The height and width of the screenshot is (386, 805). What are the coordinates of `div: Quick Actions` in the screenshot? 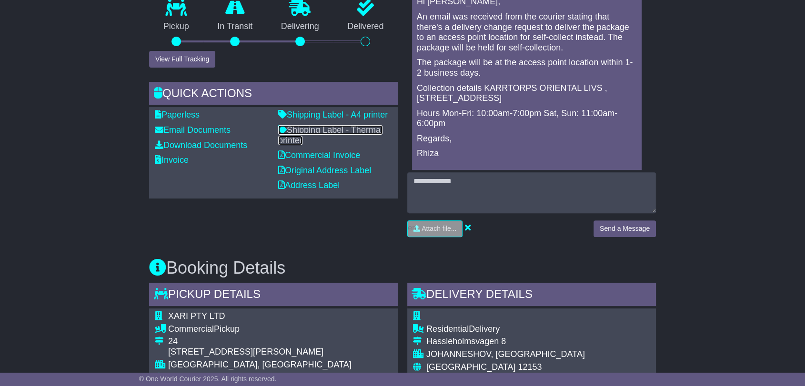 It's located at (274, 95).